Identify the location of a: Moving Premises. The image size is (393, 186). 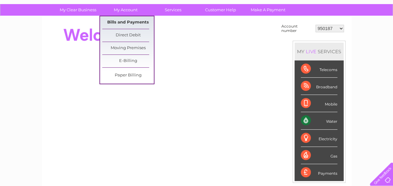
(128, 48).